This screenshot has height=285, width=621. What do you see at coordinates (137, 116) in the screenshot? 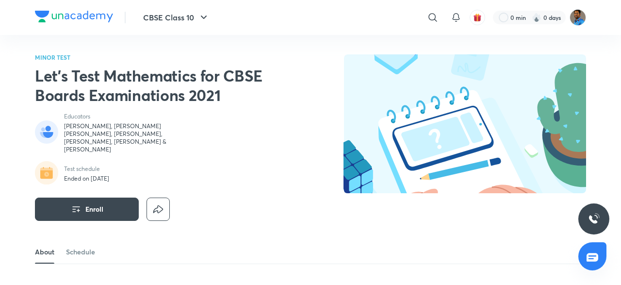
I see `p: Educators` at bounding box center [137, 116].